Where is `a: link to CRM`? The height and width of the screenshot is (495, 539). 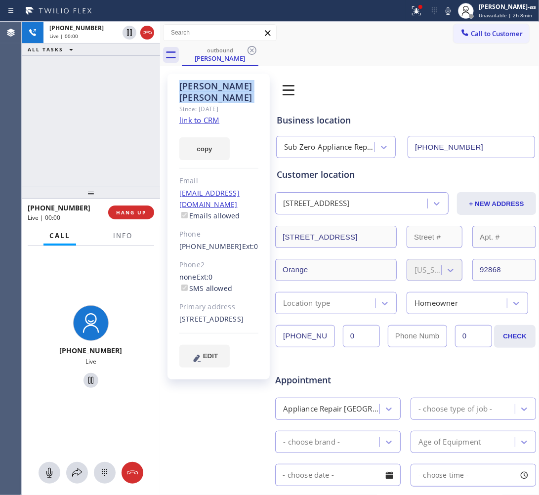
a: link to CRM is located at coordinates (199, 120).